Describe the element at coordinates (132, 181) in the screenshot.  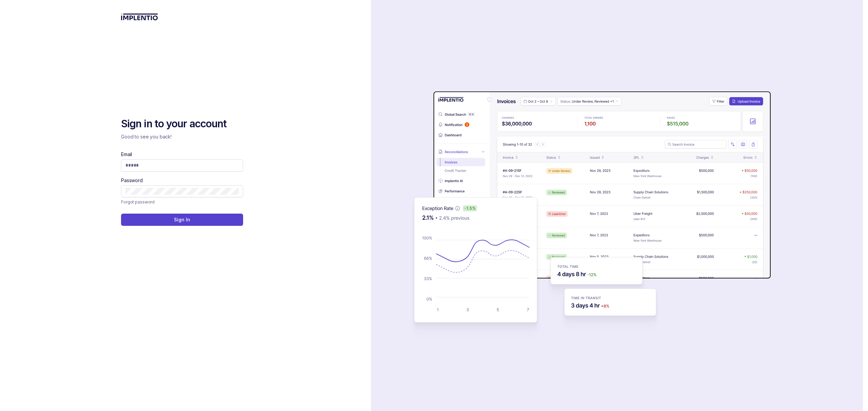
I see `label: Password` at that location.